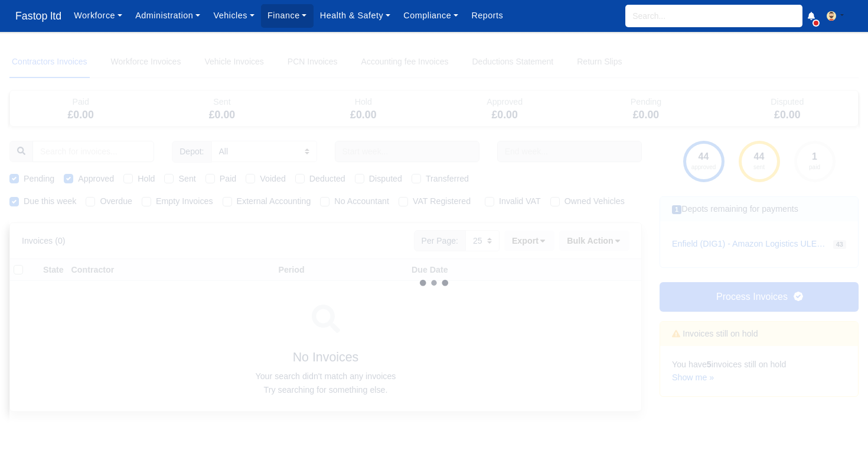 This screenshot has width=868, height=472. Describe the element at coordinates (430, 15) in the screenshot. I see `a: Compliance` at that location.